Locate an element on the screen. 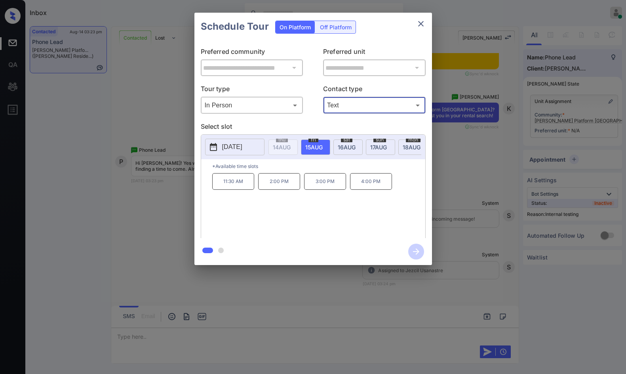  p: 4:00 PM is located at coordinates (371, 181).